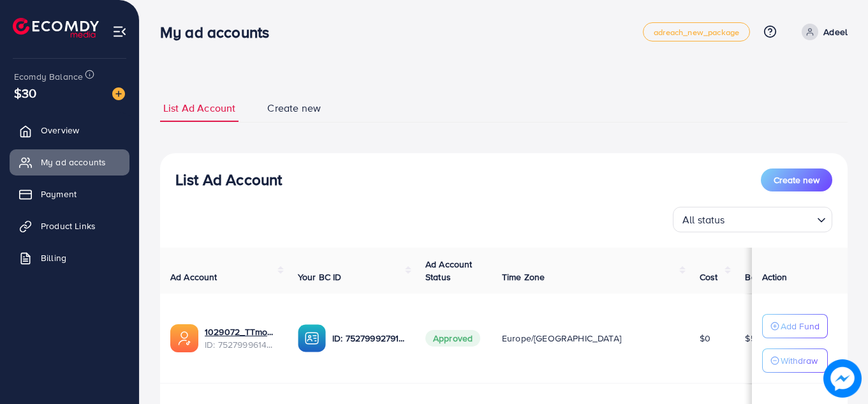 This screenshot has height=404, width=868. I want to click on span: Billing, so click(53, 258).